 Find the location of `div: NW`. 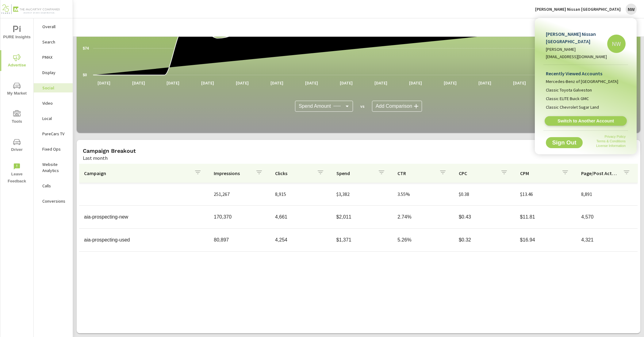

div: NW is located at coordinates (616, 43).